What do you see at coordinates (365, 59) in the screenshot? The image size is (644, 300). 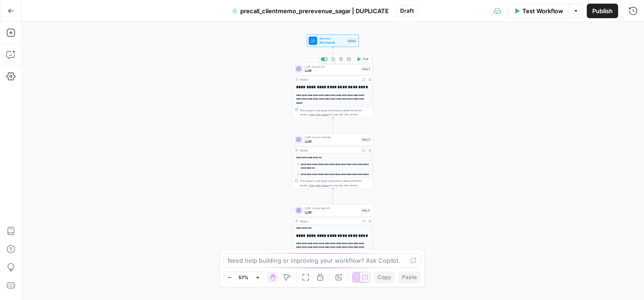 I see `span: Test` at bounding box center [365, 59].